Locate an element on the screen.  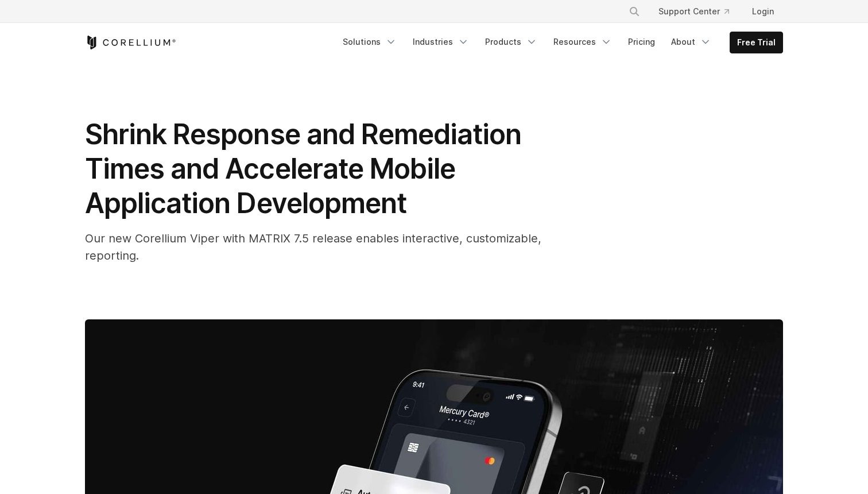
a: Support Center is located at coordinates (694, 11).